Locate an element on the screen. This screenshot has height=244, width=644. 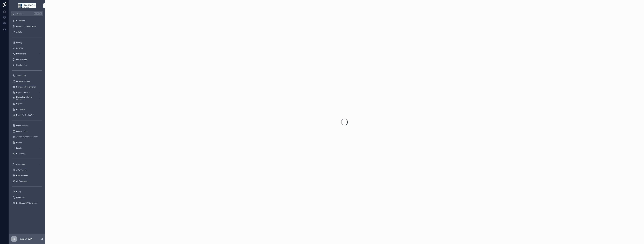
a: Ausschüttungen von Fonds is located at coordinates (27, 137).